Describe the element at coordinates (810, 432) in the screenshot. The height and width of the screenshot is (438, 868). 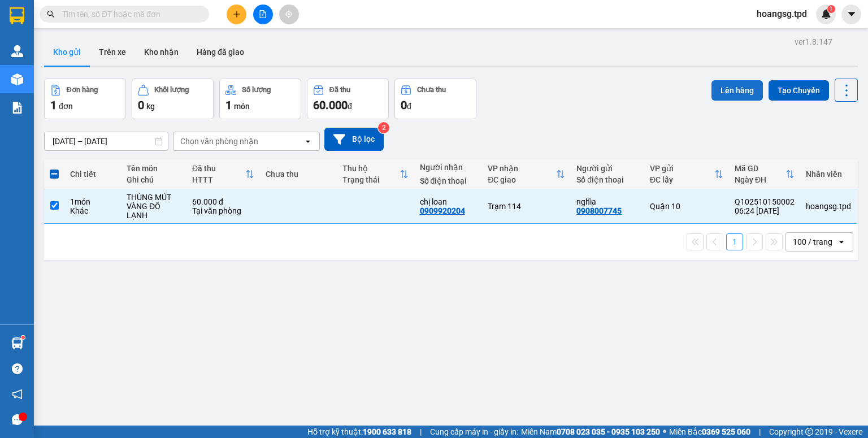
I see `span: copyright` at that location.